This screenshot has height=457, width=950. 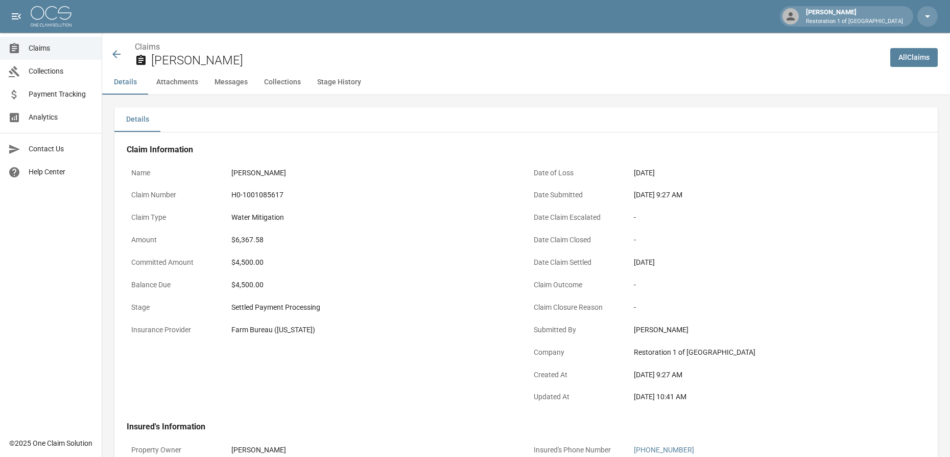 I want to click on div: anchor tabs, so click(x=526, y=82).